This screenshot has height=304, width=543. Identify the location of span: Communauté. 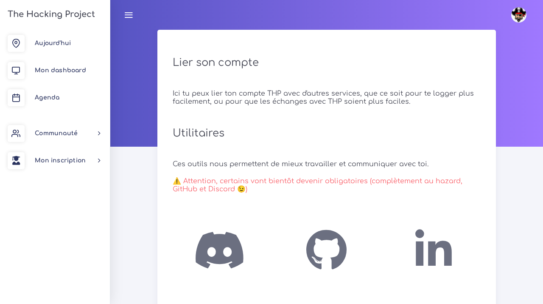
(56, 133).